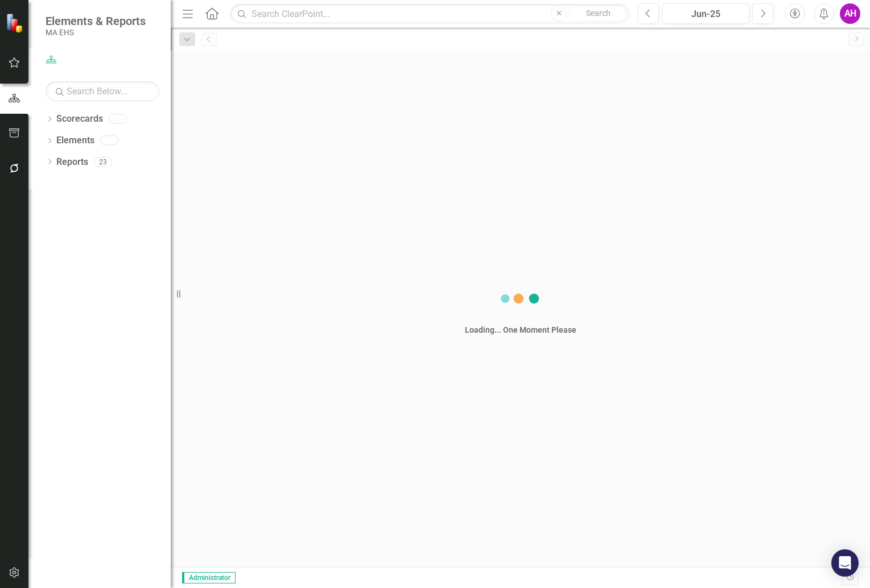 This screenshot has height=588, width=870. I want to click on div: AH, so click(851, 14).